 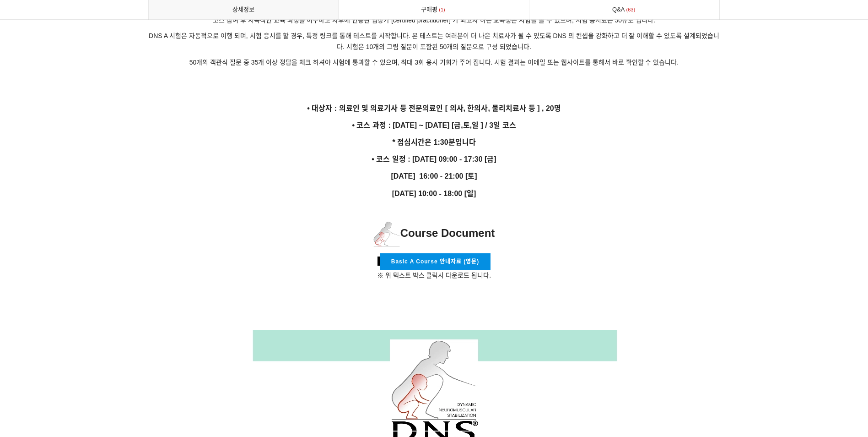 I want to click on span: 코스 참여 후 지속적인 교육 과정을 이수하고 차후에 인증된 임상가 [certified practitioner] 가 되고자 하는 교육생은 시험을 볼 수 있으며, 시험 응시료는 ..., so click(x=434, y=20).